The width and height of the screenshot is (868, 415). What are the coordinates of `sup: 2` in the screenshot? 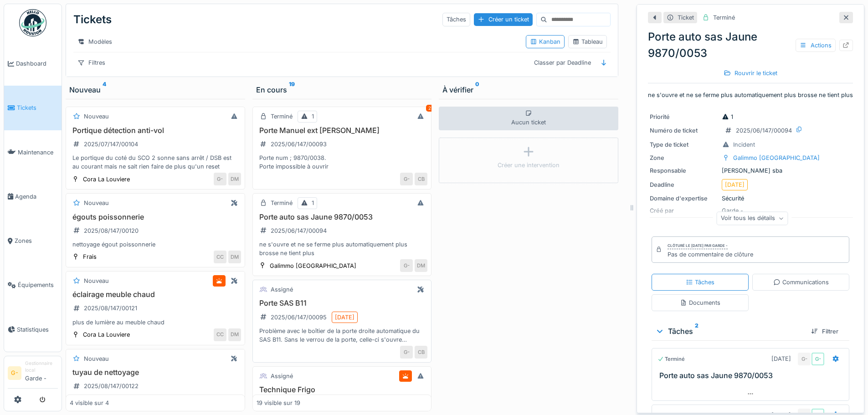 It's located at (697, 331).